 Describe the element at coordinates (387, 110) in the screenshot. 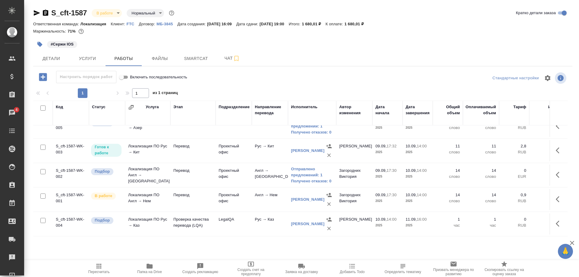

I see `div: Дата начала` at that location.